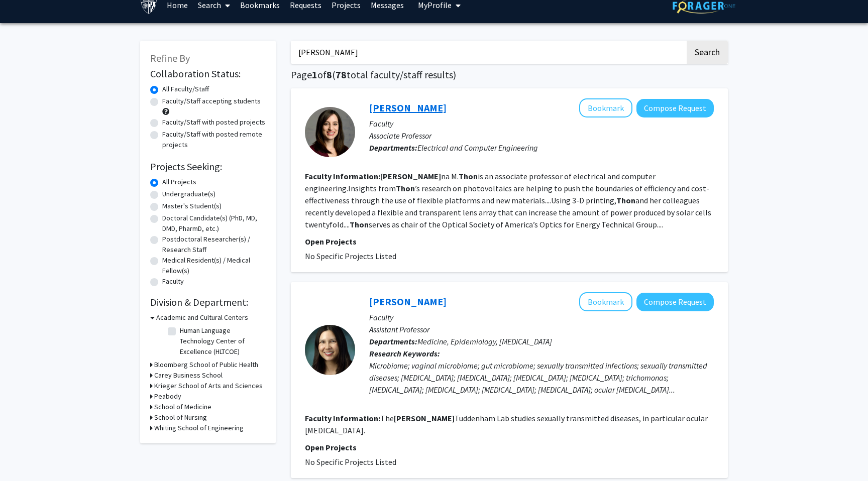 The width and height of the screenshot is (868, 481). What do you see at coordinates (214, 122) in the screenshot?
I see `label: Faculty/Staff with posted projects` at bounding box center [214, 122].